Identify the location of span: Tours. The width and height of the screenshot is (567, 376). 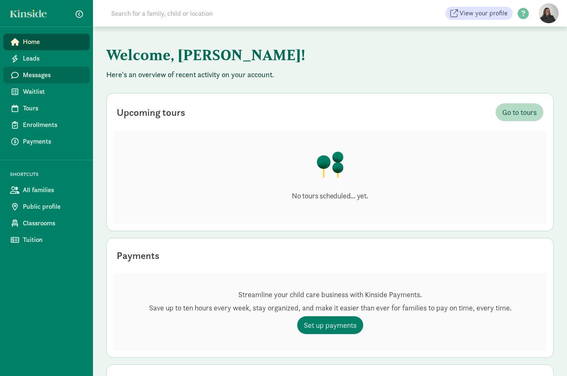
(53, 108).